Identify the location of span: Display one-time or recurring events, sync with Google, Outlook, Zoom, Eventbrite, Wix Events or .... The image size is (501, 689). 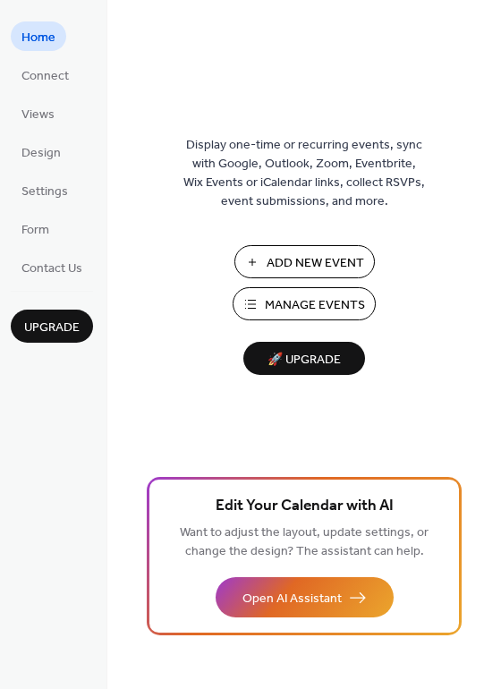
(304, 174).